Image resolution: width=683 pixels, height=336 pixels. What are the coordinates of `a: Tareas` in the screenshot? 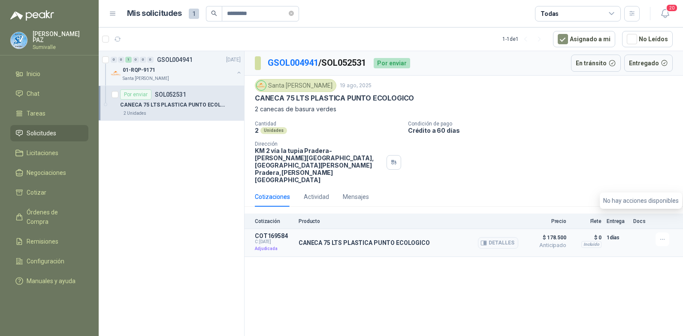 It's located at (49, 113).